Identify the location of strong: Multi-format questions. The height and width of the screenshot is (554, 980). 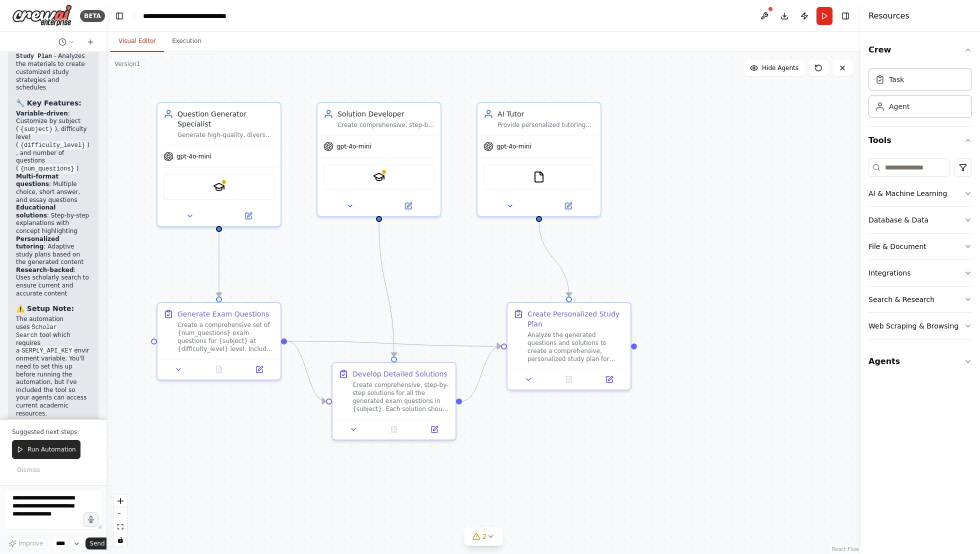
(37, 180).